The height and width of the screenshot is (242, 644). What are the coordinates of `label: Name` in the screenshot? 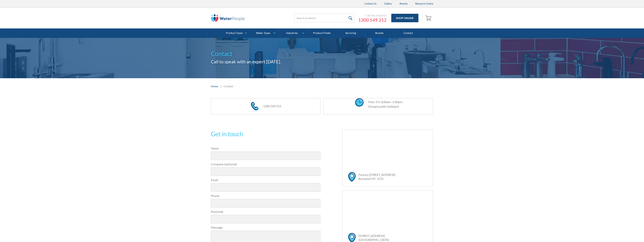 It's located at (266, 148).